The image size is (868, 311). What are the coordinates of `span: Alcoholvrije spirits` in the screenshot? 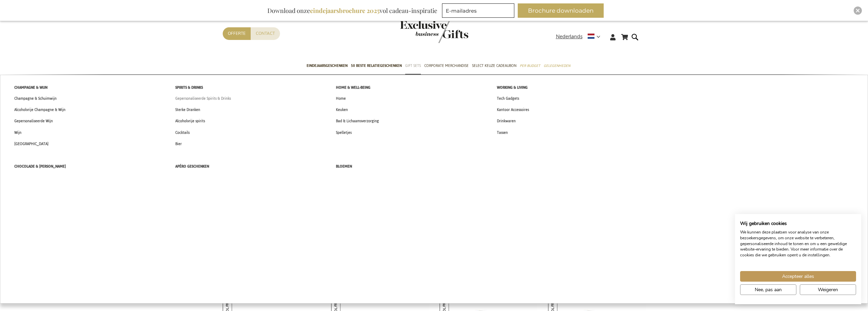 It's located at (190, 121).